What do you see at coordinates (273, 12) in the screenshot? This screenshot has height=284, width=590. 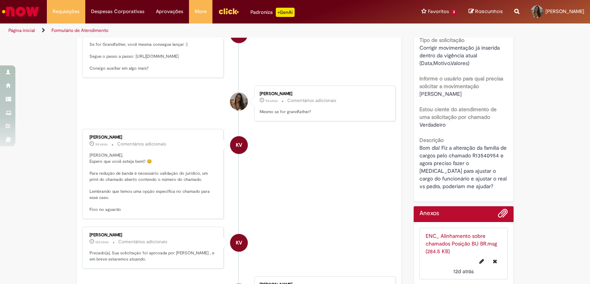 I see `div: Padroniza` at bounding box center [273, 12].